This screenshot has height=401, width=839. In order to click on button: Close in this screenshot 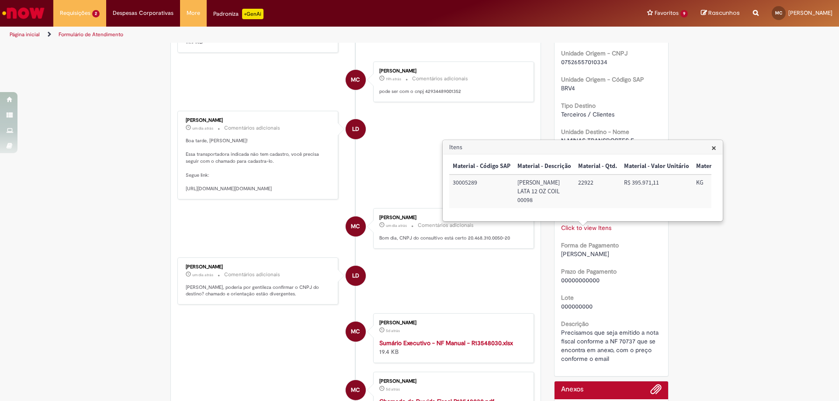, I will do `click(713, 148)`.